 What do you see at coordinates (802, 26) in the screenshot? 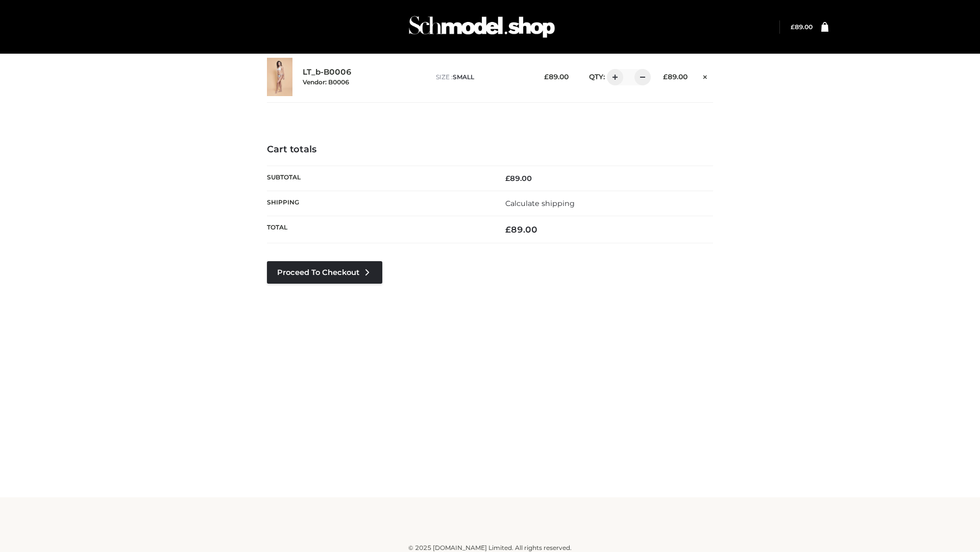
I see `a: £89.00` at bounding box center [802, 26].